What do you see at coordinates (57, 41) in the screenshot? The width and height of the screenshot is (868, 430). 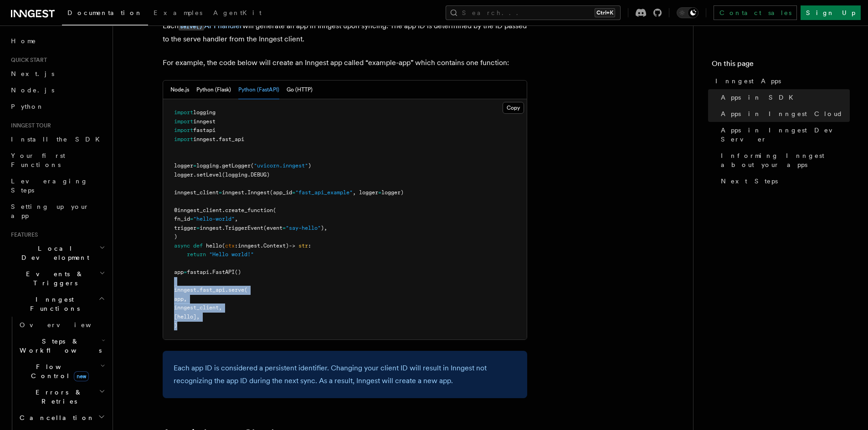 I see `a: Home` at bounding box center [57, 41].